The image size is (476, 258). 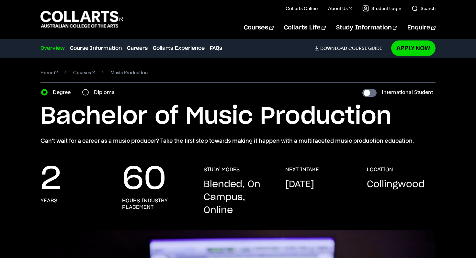 I want to click on h3: LOCATION, so click(x=380, y=170).